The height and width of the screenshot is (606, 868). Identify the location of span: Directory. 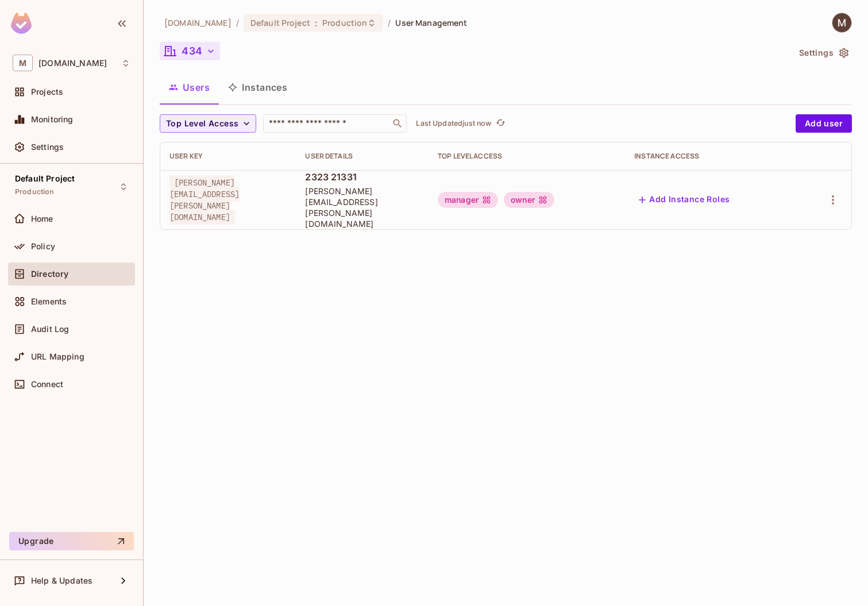
(49, 274).